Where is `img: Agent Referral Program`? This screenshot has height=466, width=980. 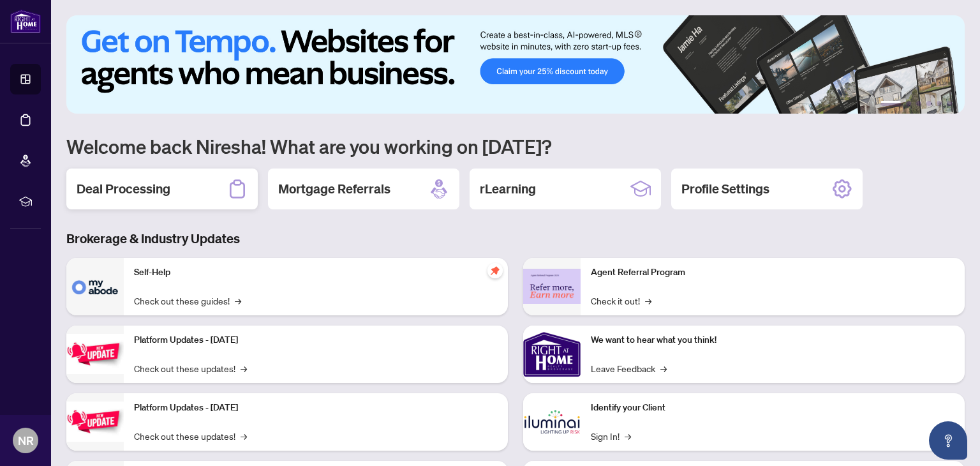 img: Agent Referral Program is located at coordinates (552, 286).